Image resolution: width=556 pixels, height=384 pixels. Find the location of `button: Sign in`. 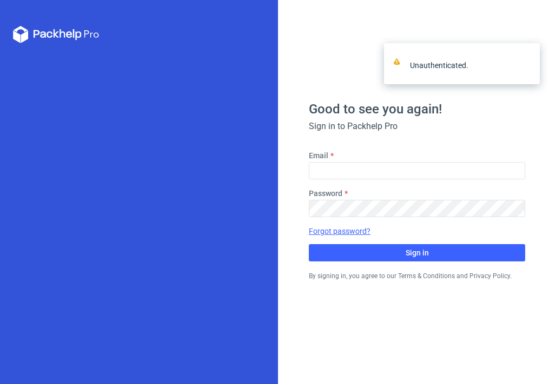

button: Sign in is located at coordinates (417, 253).